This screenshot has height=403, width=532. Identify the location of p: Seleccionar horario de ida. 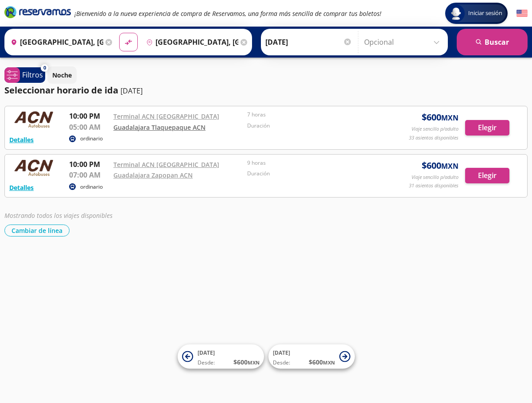
(61, 90).